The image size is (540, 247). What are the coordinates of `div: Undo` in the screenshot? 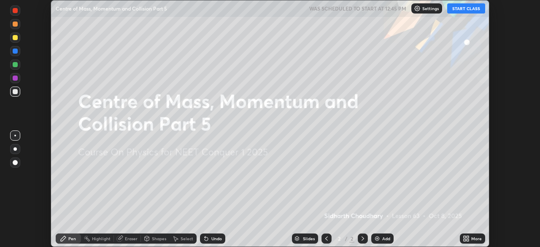 It's located at (216, 238).